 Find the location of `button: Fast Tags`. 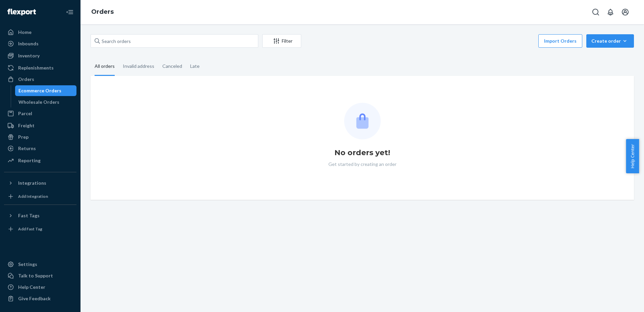

button: Fast Tags is located at coordinates (40, 215).